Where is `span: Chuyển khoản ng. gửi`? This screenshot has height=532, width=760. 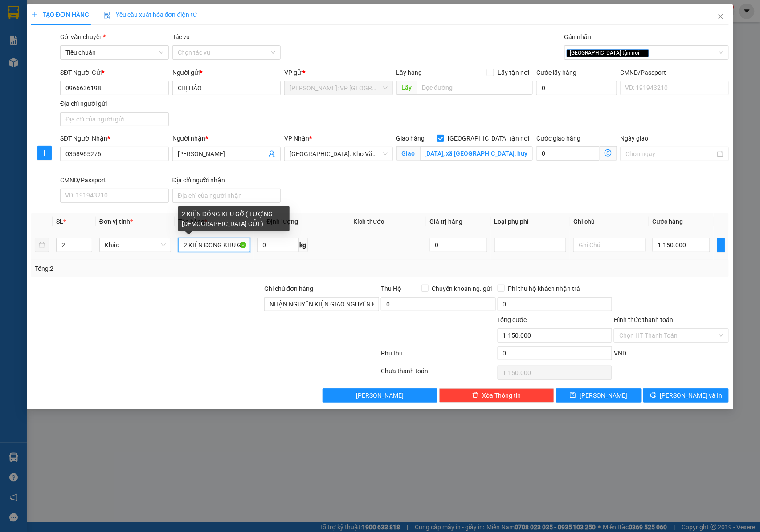
span: Chuyển khoản ng. gửi is located at coordinates (462, 289).